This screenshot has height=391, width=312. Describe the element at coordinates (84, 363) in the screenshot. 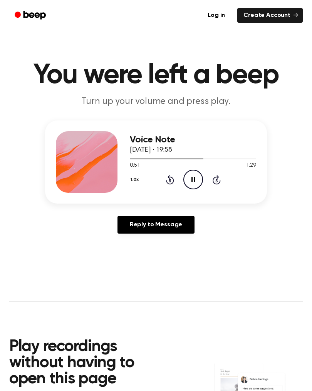

I see `h2: Play recordings without having to open this page` at that location.